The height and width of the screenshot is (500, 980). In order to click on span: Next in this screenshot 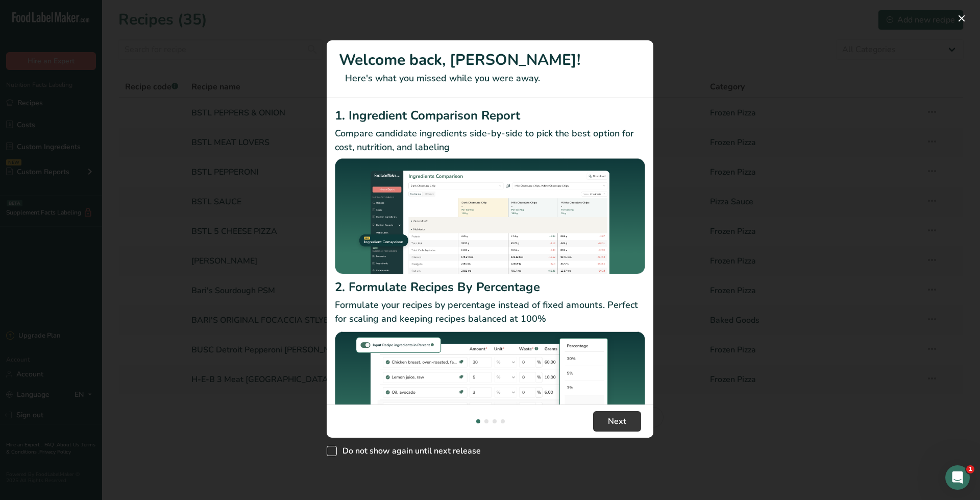, I will do `click(617, 421)`.